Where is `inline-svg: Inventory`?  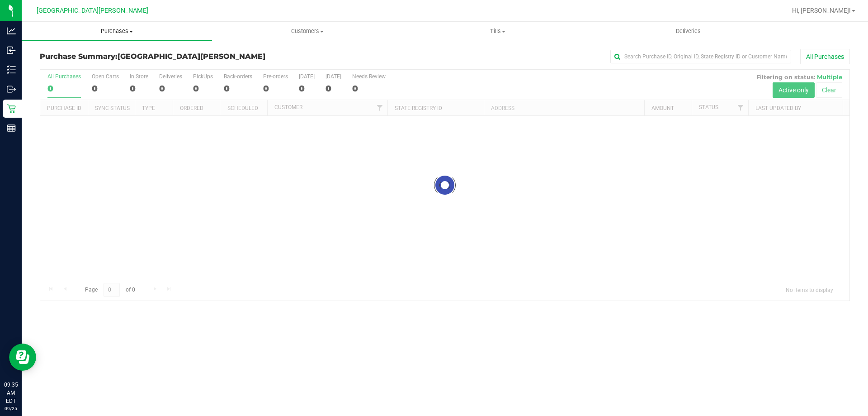 inline-svg: Inventory is located at coordinates (11, 70).